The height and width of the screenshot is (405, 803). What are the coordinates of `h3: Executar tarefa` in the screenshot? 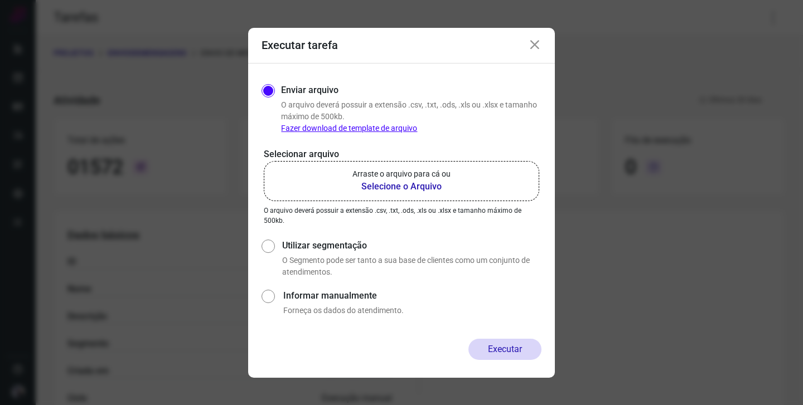 It's located at (299, 45).